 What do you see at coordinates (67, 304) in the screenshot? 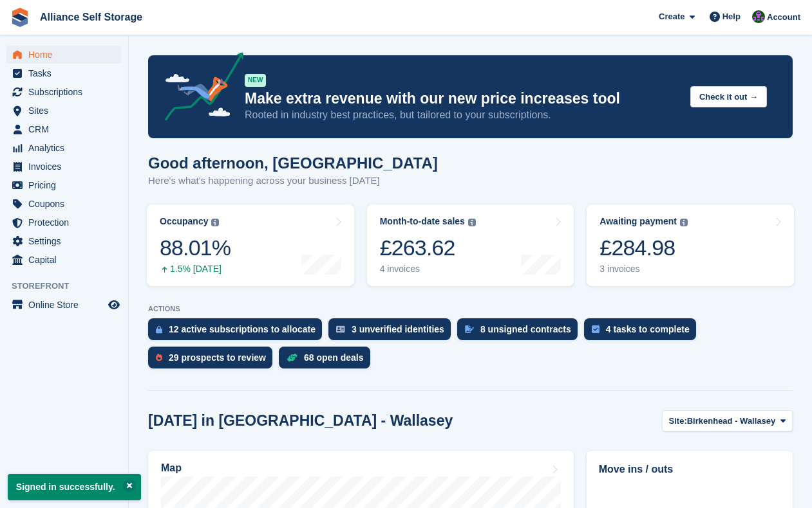
I see `span: Online Store` at bounding box center [67, 304].